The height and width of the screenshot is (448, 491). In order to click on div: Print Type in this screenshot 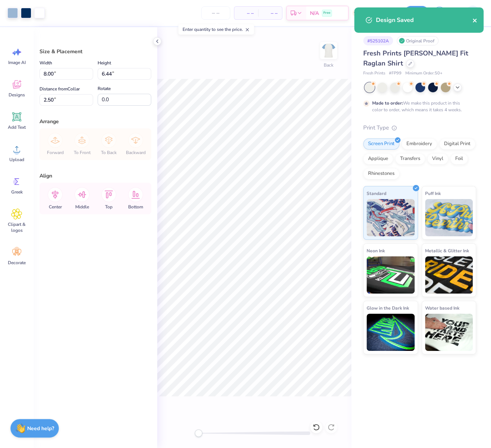, I will do `click(420, 127)`.